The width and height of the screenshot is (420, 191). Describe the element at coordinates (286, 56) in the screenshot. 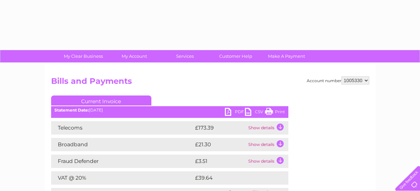

I see `a: Make A Payment` at that location.